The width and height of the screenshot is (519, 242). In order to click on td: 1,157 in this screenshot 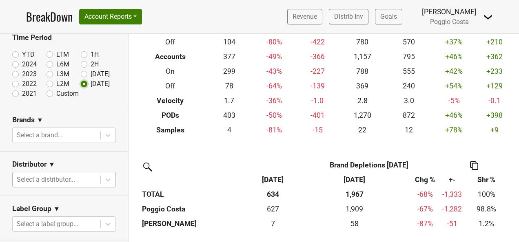, I will do `click(362, 57)`.